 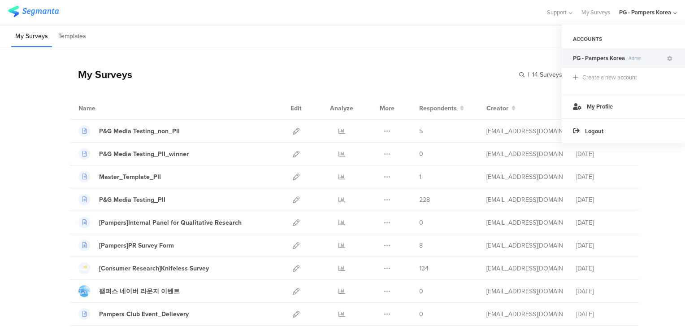 What do you see at coordinates (120, 177) in the screenshot?
I see `a: Master_Template_PII` at bounding box center [120, 177].